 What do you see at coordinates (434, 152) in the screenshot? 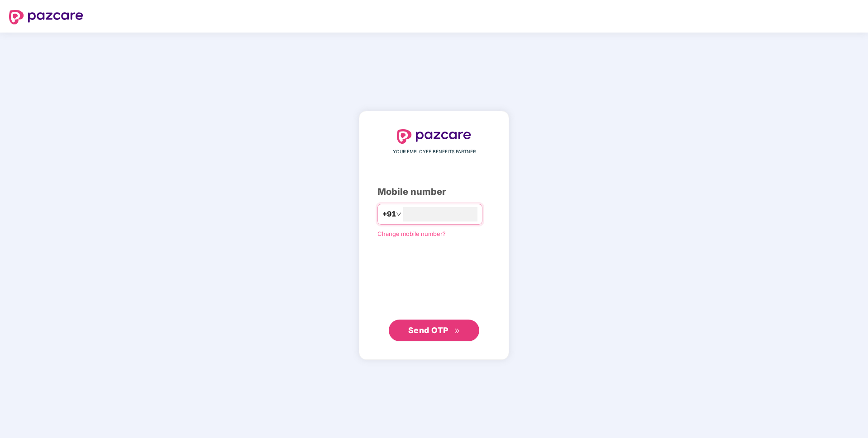
I see `span: YOUR EMPLOYEE BENEFITS PARTNER` at bounding box center [434, 152].